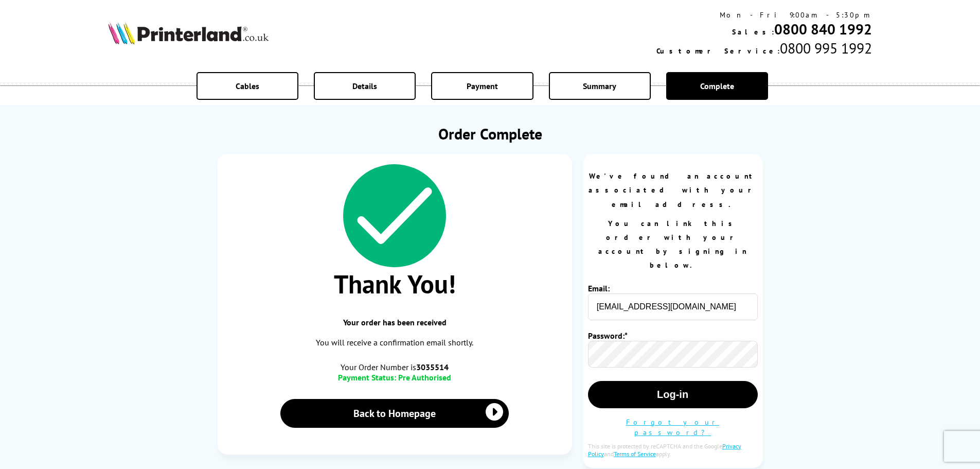  What do you see at coordinates (672, 245) in the screenshot?
I see `p: You can link this order with your account by signing in below.` at bounding box center [672, 245].